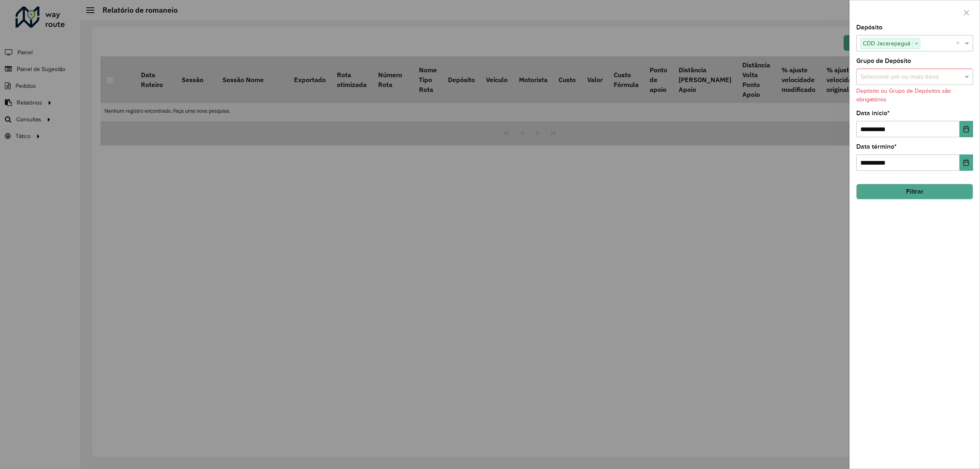 The width and height of the screenshot is (980, 469). I want to click on span: Clear all, so click(959, 43).